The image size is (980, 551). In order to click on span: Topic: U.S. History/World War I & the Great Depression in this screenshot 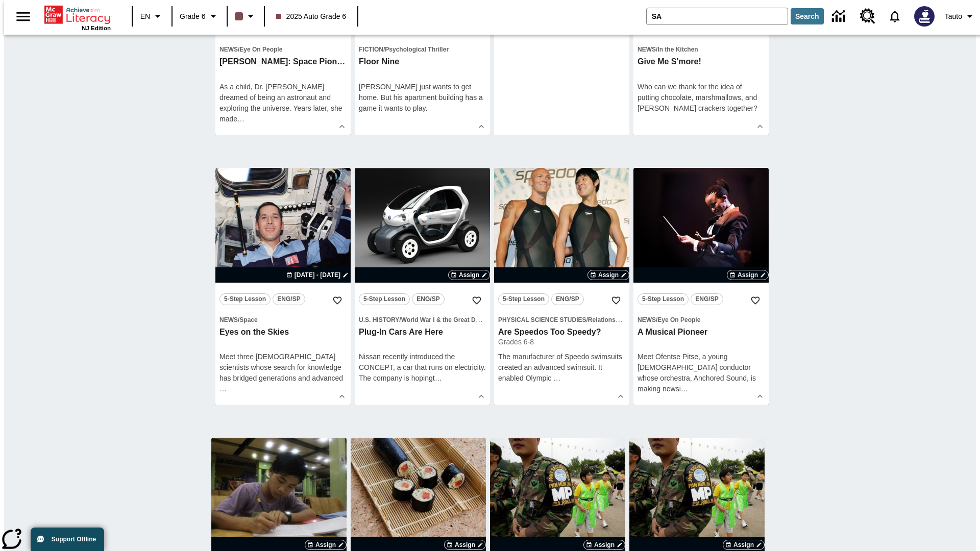, I will do `click(422, 320)`.